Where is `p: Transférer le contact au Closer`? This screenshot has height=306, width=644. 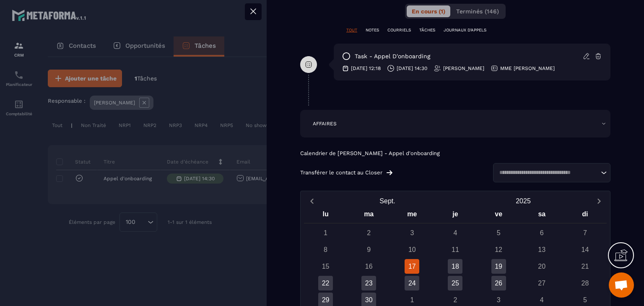
p: Transférer le contact au Closer is located at coordinates (341, 173).